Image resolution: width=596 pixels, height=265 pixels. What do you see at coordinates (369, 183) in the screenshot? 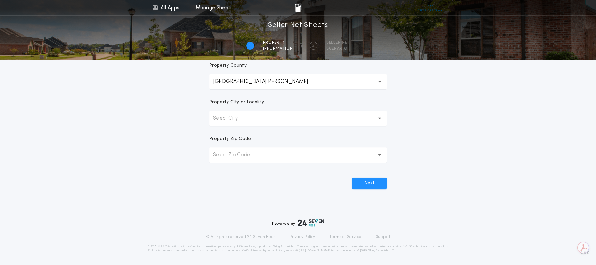
I see `button: Next` at bounding box center [369, 183].